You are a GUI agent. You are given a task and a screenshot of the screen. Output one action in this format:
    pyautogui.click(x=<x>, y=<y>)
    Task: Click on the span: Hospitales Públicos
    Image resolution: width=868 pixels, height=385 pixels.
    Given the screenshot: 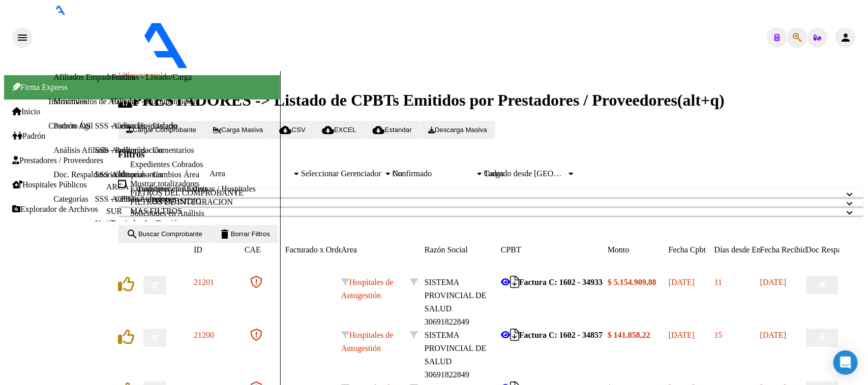 What is the action you would take?
    pyautogui.click(x=49, y=185)
    